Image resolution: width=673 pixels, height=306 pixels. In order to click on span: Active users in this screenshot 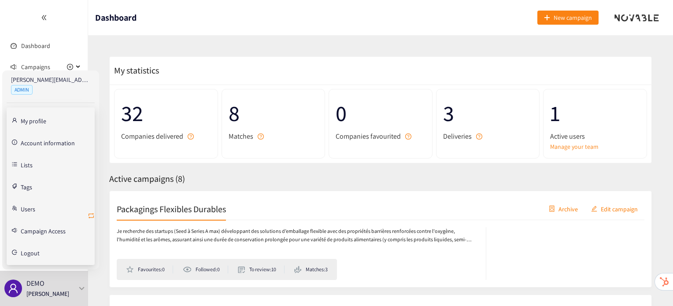, I will do `click(568, 136)`.